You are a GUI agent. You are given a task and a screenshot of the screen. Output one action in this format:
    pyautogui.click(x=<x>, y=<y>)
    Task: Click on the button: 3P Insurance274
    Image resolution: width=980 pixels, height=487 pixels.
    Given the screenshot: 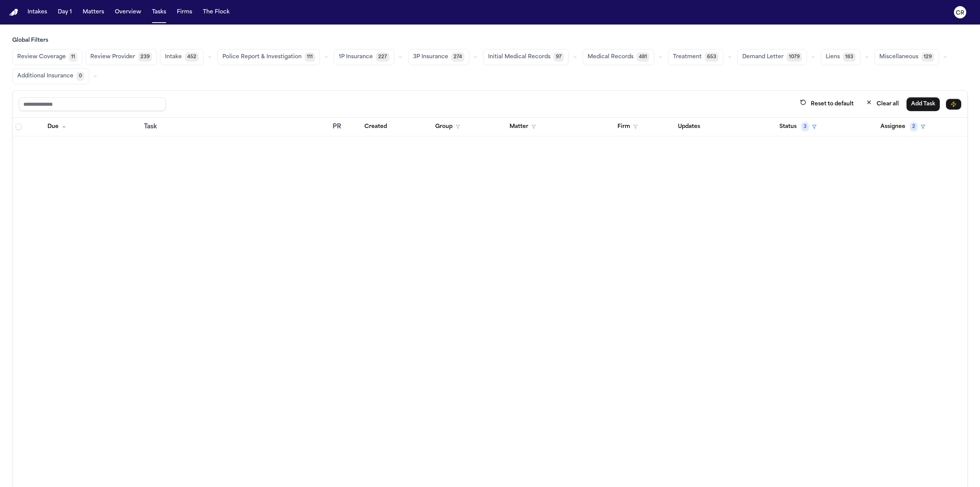 What is the action you would take?
    pyautogui.click(x=439, y=57)
    